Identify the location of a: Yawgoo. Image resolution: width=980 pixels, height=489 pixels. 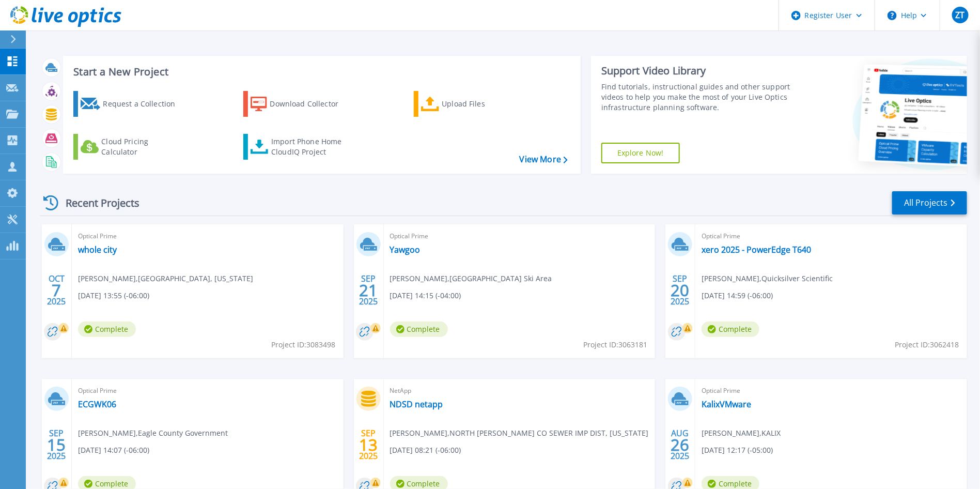
(405, 250).